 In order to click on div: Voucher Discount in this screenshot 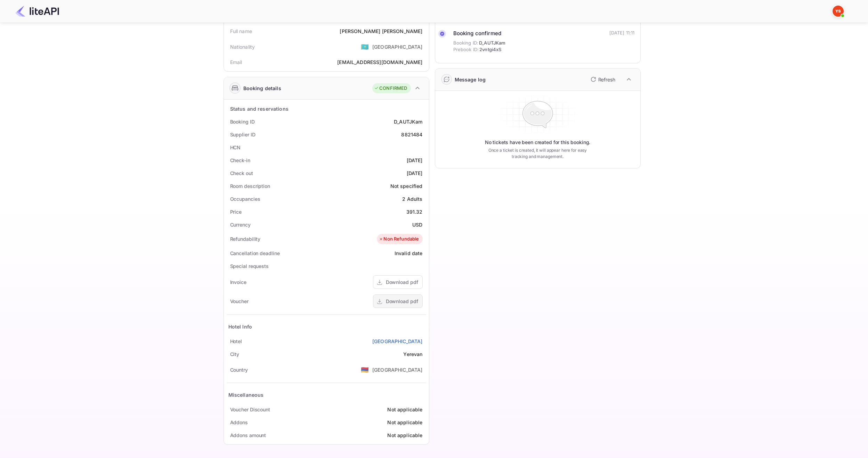, I will do `click(250, 409)`.